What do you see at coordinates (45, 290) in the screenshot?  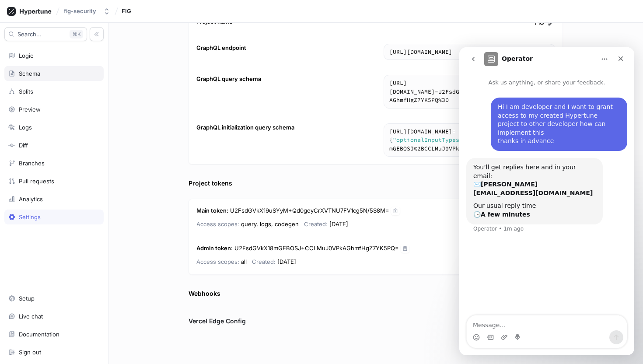 I see `button: Upload attachment` at bounding box center [45, 290].